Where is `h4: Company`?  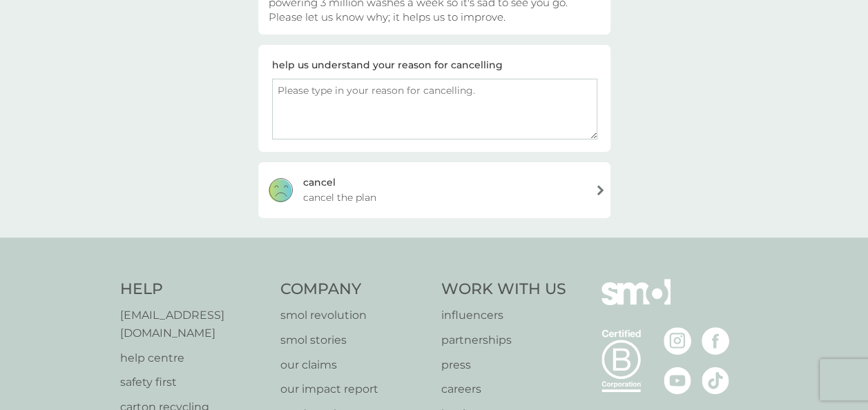
h4: Company is located at coordinates (354, 290).